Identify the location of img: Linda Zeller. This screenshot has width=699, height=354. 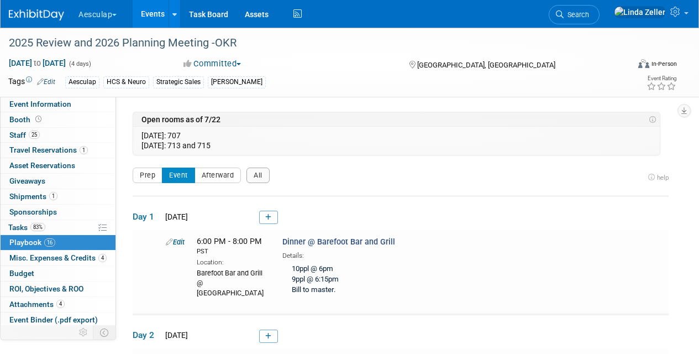
(640, 12).